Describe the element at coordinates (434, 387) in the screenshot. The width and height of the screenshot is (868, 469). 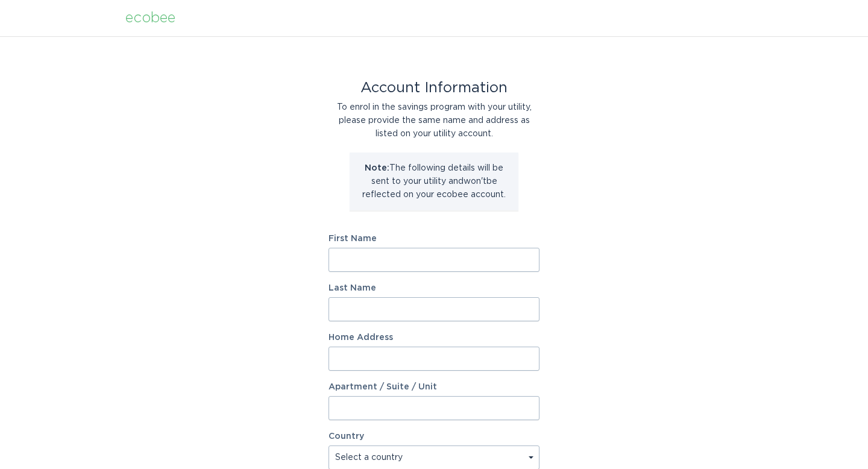
I see `label: Apartment / Suite / Unit` at that location.